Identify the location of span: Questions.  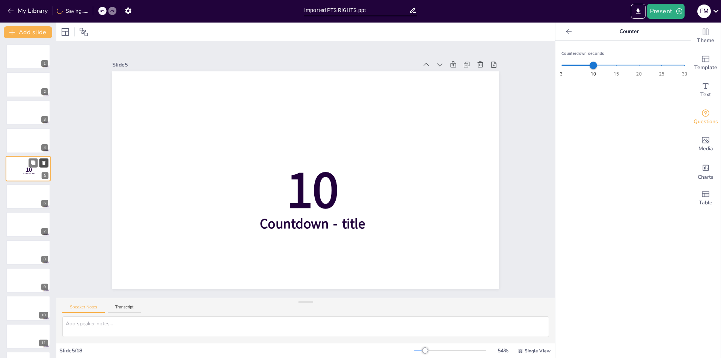
(705, 122).